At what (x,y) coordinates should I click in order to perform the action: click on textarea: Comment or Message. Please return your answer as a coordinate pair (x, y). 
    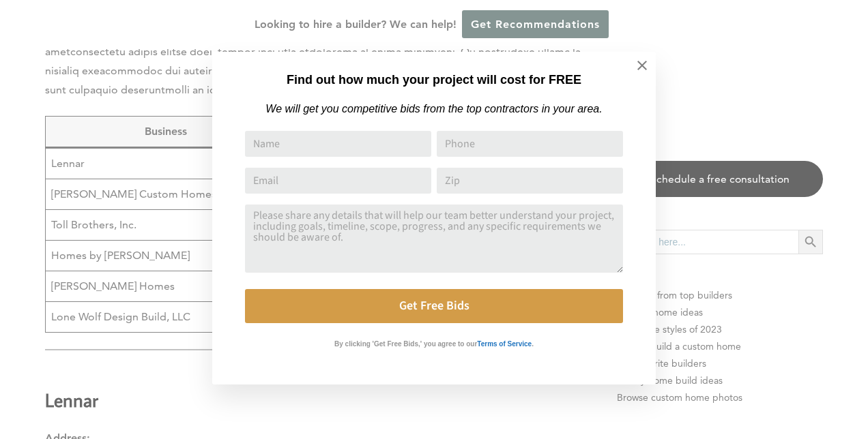
    Looking at the image, I should click on (434, 238).